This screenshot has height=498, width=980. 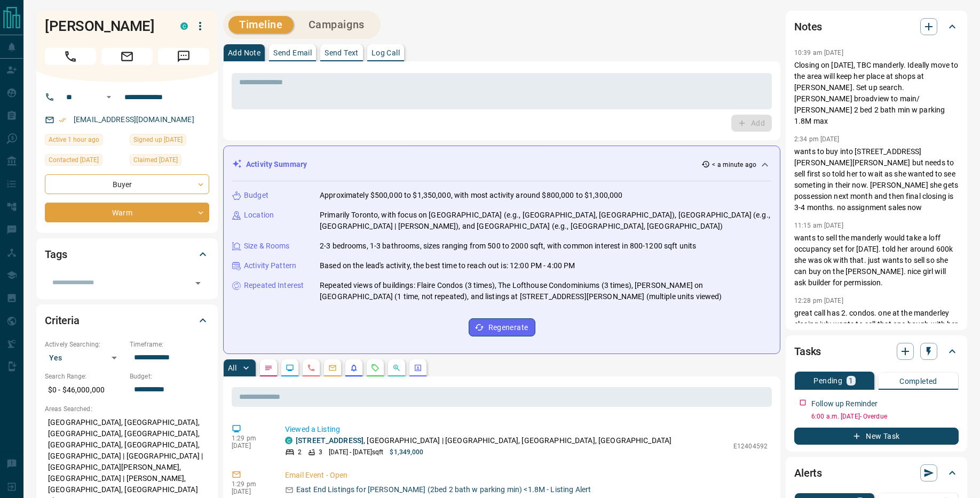 What do you see at coordinates (127, 409) in the screenshot?
I see `p: Areas Searched:` at bounding box center [127, 409].